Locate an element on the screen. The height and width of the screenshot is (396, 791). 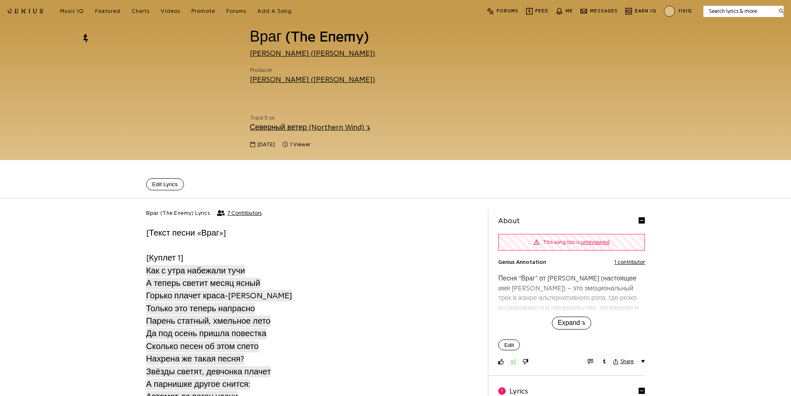
h4: About is located at coordinates (509, 221).